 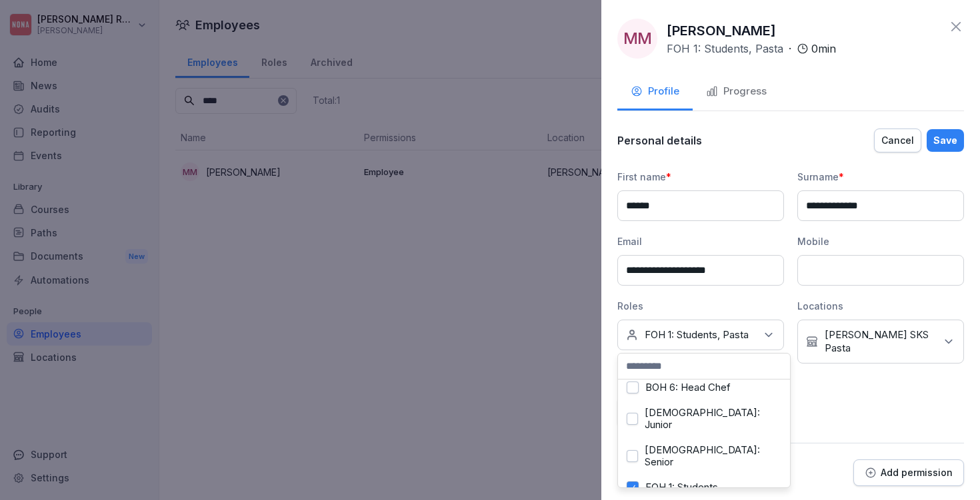 I want to click on p: Add permission, so click(x=916, y=473).